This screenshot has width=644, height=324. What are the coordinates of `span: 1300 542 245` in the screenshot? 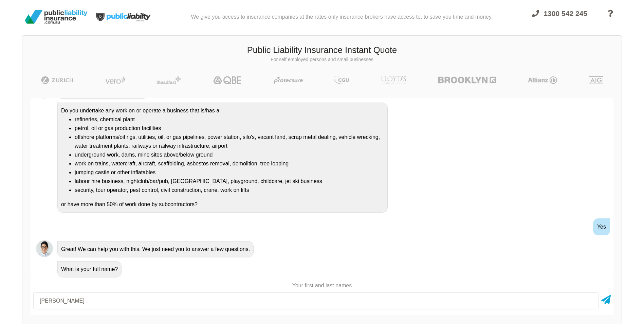 It's located at (566, 13).